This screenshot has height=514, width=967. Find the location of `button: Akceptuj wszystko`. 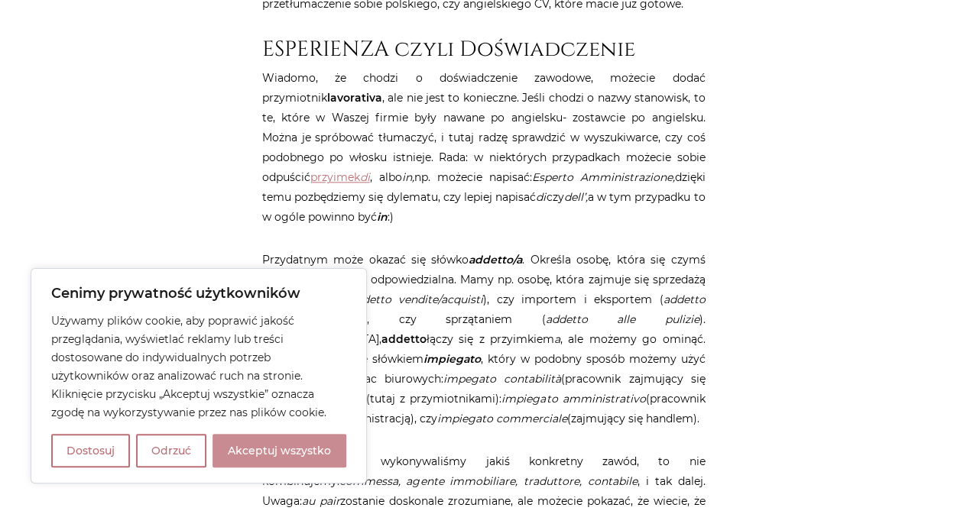

button: Akceptuj wszystko is located at coordinates (279, 451).